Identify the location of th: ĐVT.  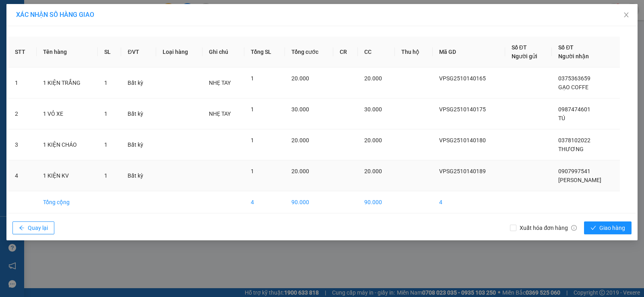
(138, 52).